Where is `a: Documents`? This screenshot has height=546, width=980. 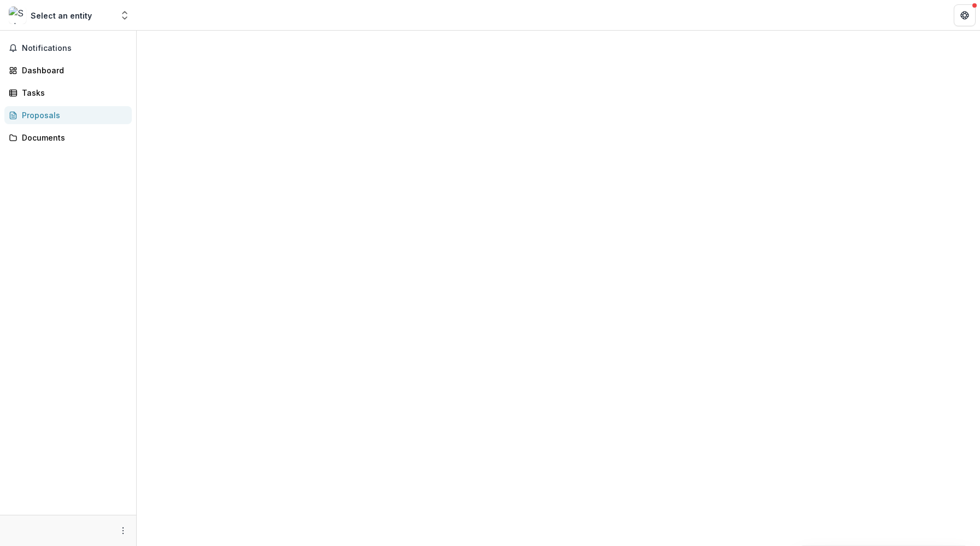
a: Documents is located at coordinates (68, 137).